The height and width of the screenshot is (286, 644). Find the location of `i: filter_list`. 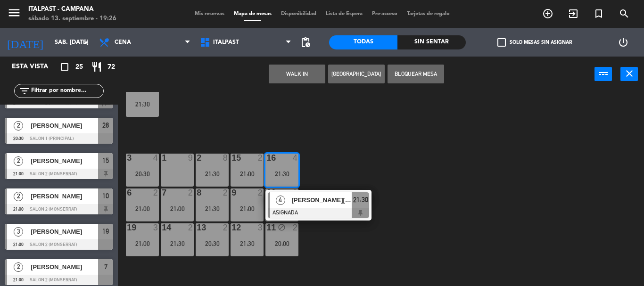

i: filter_list is located at coordinates (25, 91).